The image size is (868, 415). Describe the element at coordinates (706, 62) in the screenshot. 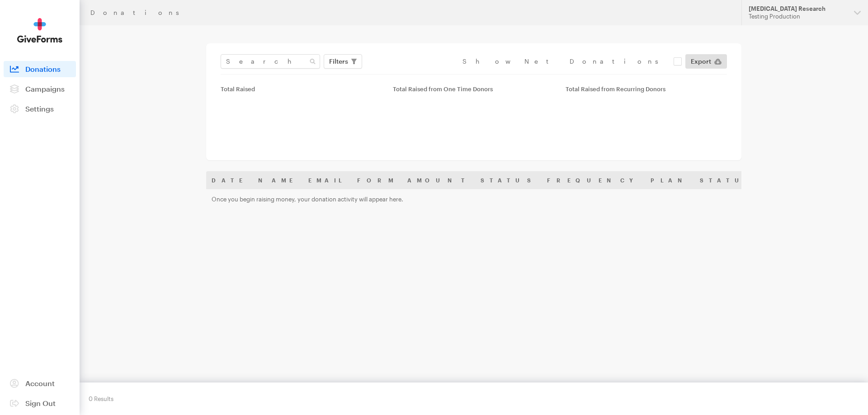

I see `a: Export` at that location.